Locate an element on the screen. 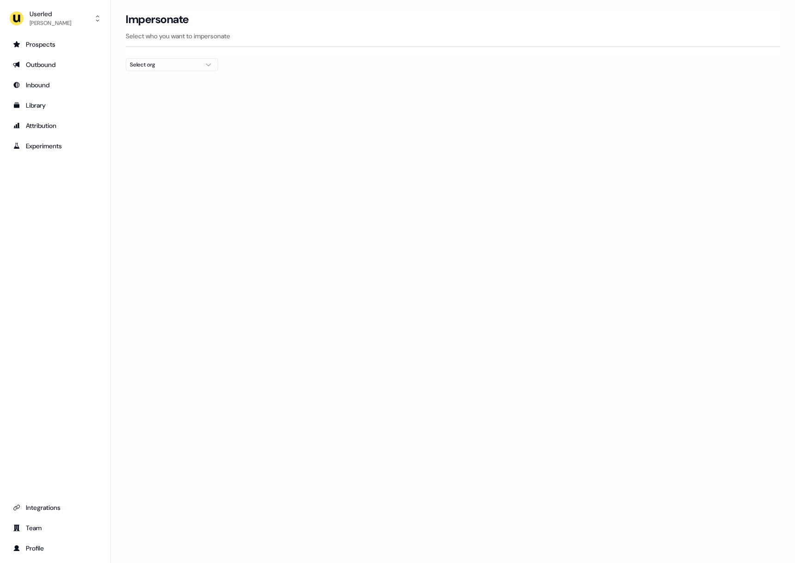  a: Go to integrations is located at coordinates (55, 508).